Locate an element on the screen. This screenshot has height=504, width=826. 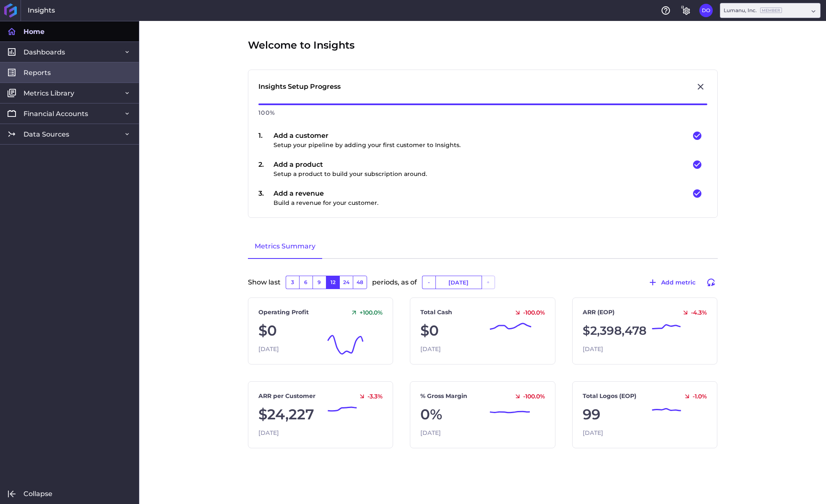
button: 12 is located at coordinates (333, 283).